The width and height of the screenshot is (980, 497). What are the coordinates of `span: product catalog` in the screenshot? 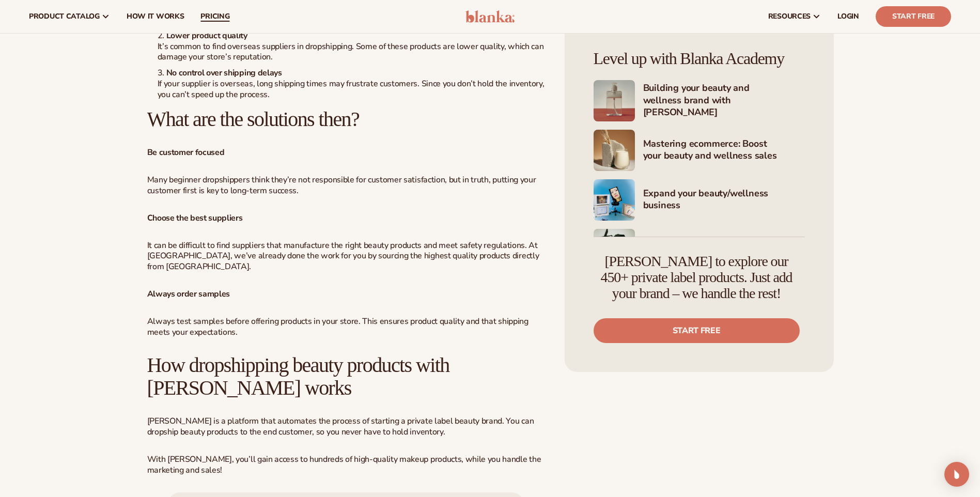 It's located at (64, 16).